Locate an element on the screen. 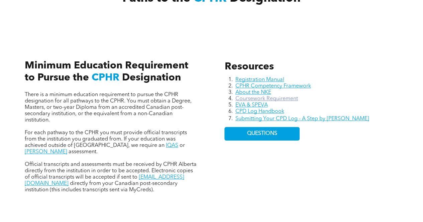 The image size is (423, 222). a: EVA & SPEVA is located at coordinates (251, 105).